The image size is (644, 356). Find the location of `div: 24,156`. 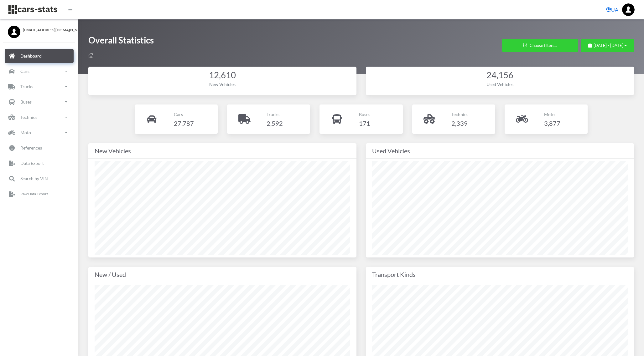

div: 24,156 is located at coordinates (500, 75).